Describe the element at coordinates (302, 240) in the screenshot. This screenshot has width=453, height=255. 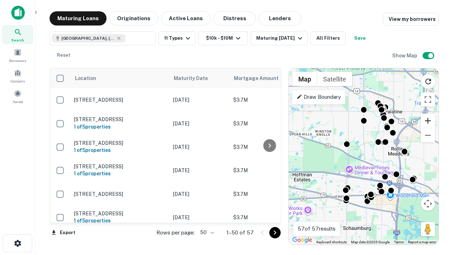
I see `img: Google` at that location.